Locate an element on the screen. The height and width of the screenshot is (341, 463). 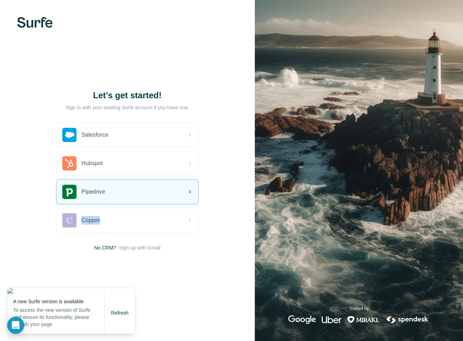
p: Sign in with your existing Surfe account if you have one. is located at coordinates (127, 108).